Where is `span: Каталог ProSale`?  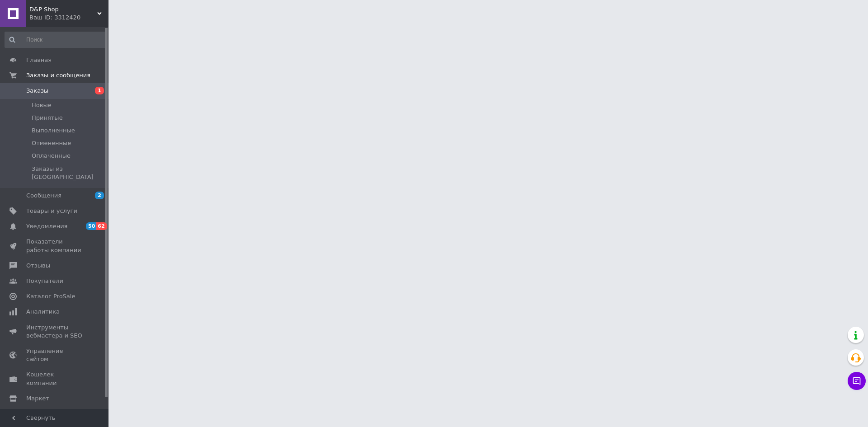 span: Каталог ProSale is located at coordinates (50, 296).